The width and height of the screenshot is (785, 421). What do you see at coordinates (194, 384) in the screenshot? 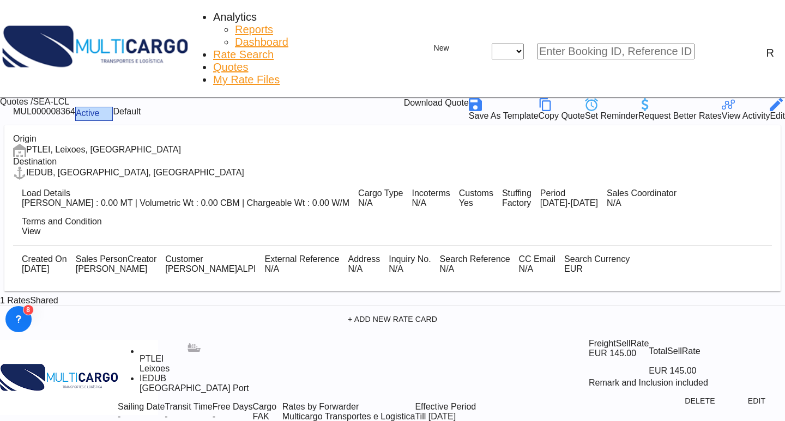
I see `div: Port of Discharge Dublin Port` at bounding box center [194, 384].